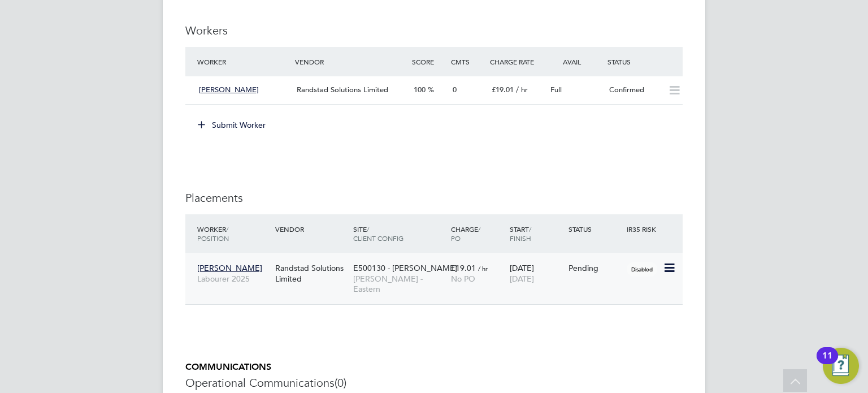 This screenshot has width=868, height=393. Describe the element at coordinates (463, 279) in the screenshot. I see `span: No PO` at that location.